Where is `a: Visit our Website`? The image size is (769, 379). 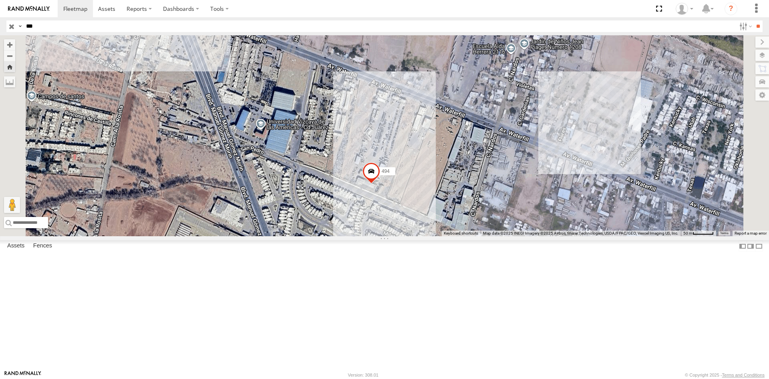
a: Visit our Website is located at coordinates (23, 375).